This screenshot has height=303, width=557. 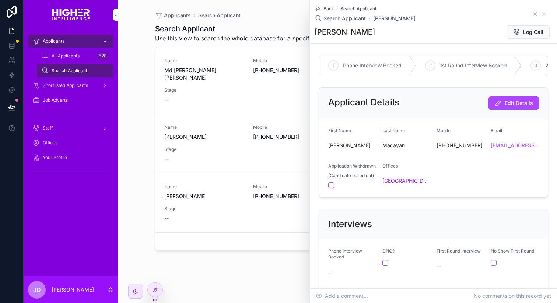 What do you see at coordinates (55, 100) in the screenshot?
I see `span: Job Adverts` at bounding box center [55, 100].